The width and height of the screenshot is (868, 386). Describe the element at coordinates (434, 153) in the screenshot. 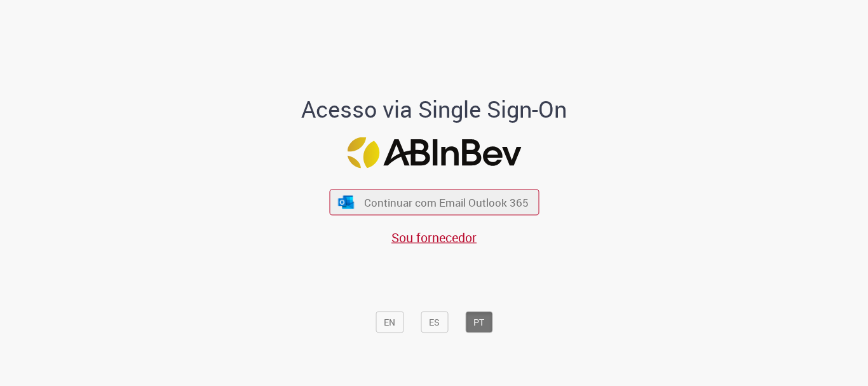

I see `img: Logo ABInBev` at that location.